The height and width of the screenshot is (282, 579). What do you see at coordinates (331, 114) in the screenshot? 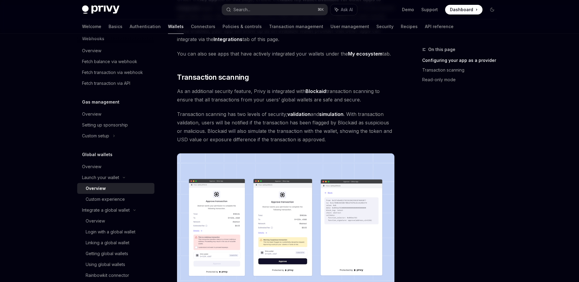
I see `strong: simulation` at bounding box center [331, 114].